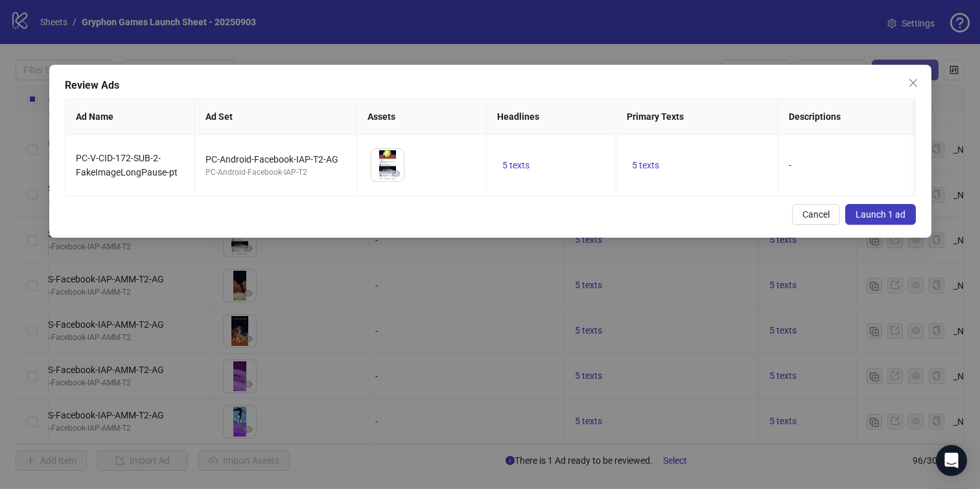 The width and height of the screenshot is (980, 489). What do you see at coordinates (913, 83) in the screenshot?
I see `span: close` at bounding box center [913, 83].